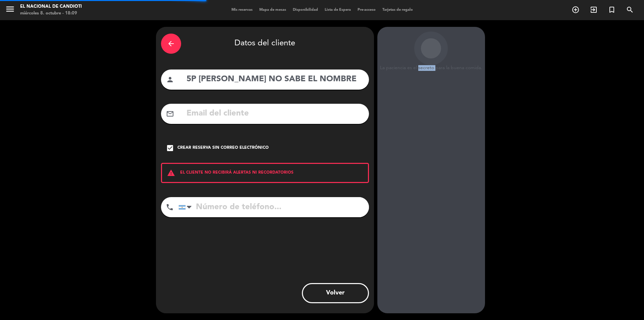  I want to click on i: mail_outline, so click(170, 114).